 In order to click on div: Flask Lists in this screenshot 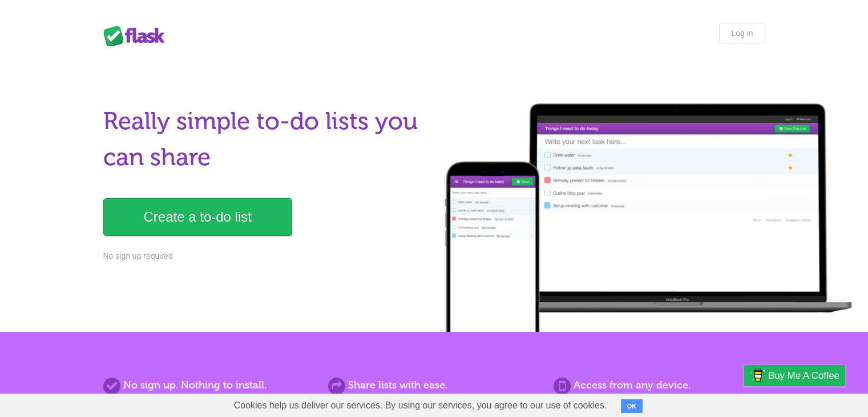, I will do `click(138, 36)`.